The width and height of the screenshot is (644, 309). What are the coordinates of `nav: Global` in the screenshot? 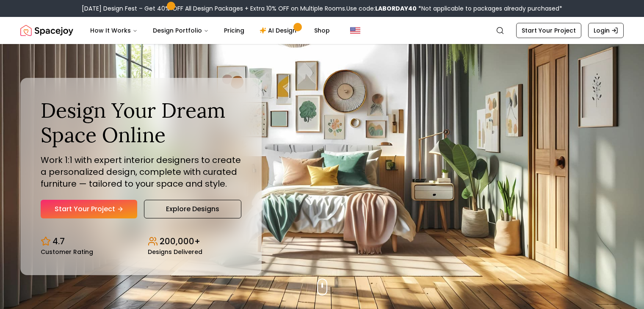 It's located at (322, 31).